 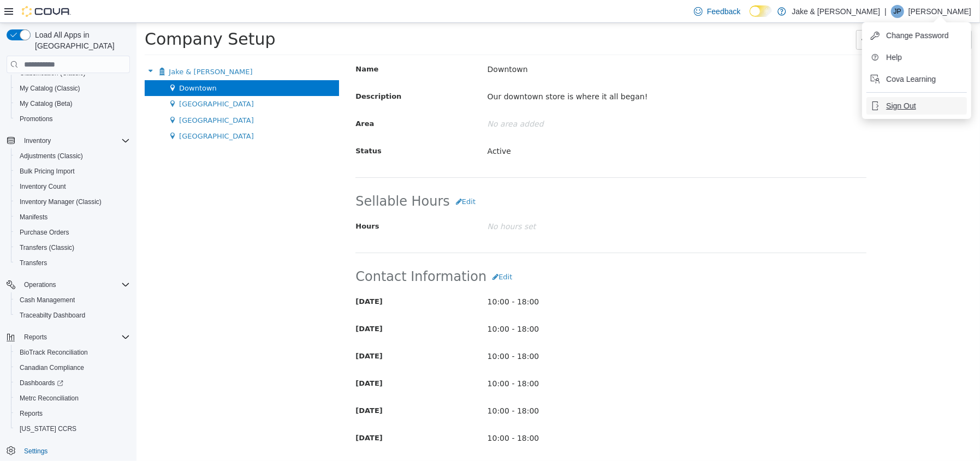 I want to click on a: Transfers (Classic), so click(x=47, y=248).